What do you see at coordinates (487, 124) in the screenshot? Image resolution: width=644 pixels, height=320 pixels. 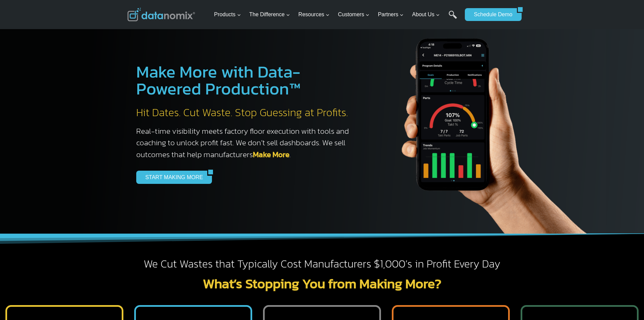 I see `img: The Datanoix Mobile App available on Android and iOS Devices` at bounding box center [487, 124].